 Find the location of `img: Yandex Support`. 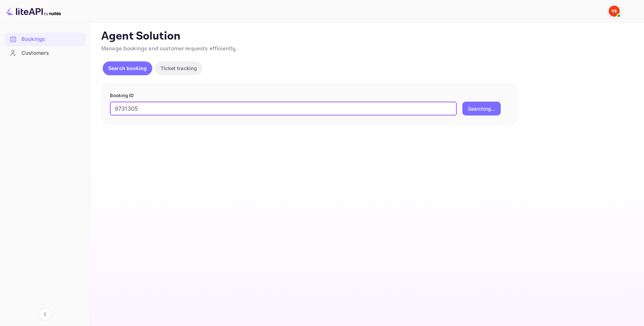

img: Yandex Support is located at coordinates (615, 11).